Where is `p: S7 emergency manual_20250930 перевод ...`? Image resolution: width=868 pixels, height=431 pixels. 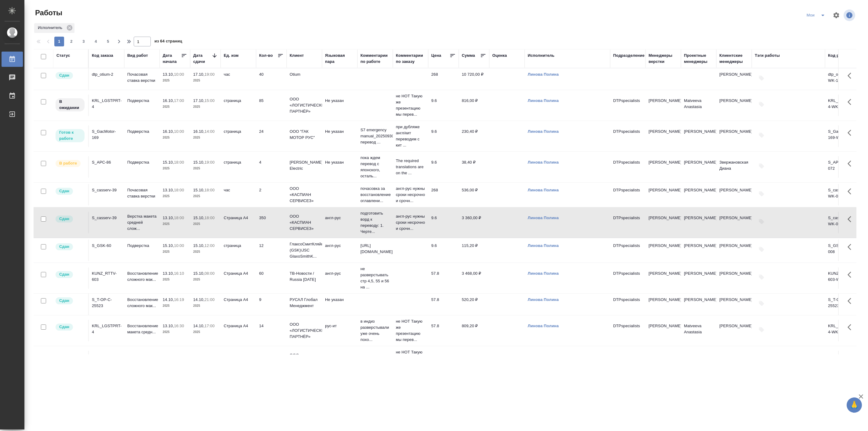 p: S7 emergency manual_20250930 перевод ... is located at coordinates (375, 136).